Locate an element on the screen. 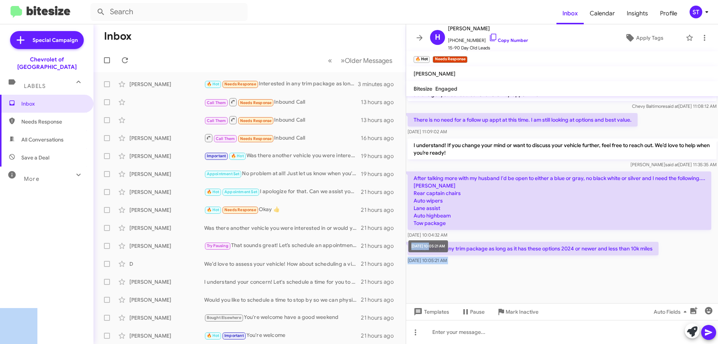 The width and height of the screenshot is (718, 344). p: After talking more with my husband I'd be open to either a blue or gray, no black white or silver... is located at coordinates (560, 201).